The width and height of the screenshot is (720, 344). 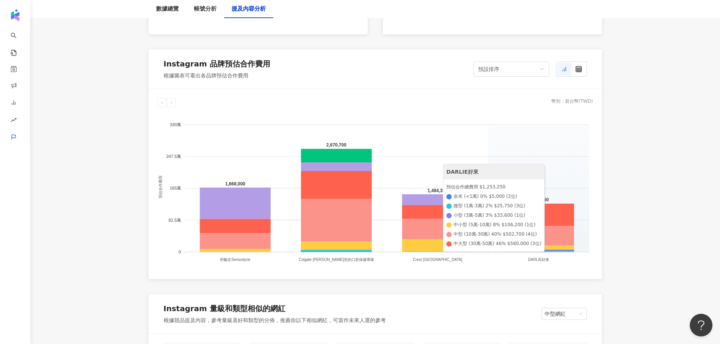 I want to click on a: search, so click(x=18, y=42).